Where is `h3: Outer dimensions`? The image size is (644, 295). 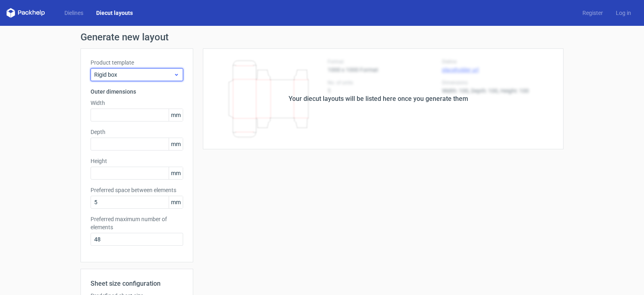
h3: Outer dimensions is located at coordinates (137, 92).